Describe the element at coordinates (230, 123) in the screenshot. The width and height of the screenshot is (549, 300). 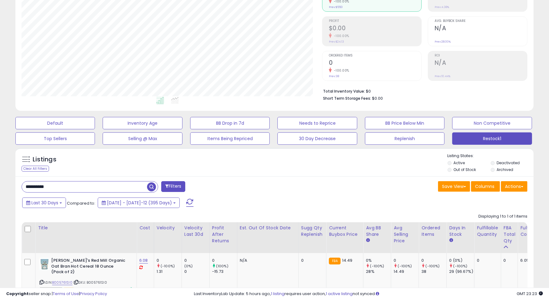
I see `button: BB Drop in 7d` at that location.